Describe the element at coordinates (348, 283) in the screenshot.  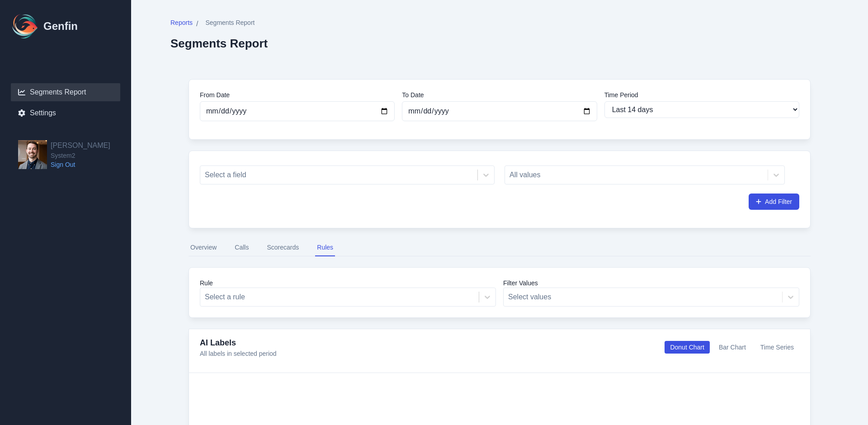
I see `label: Rule` at that location.